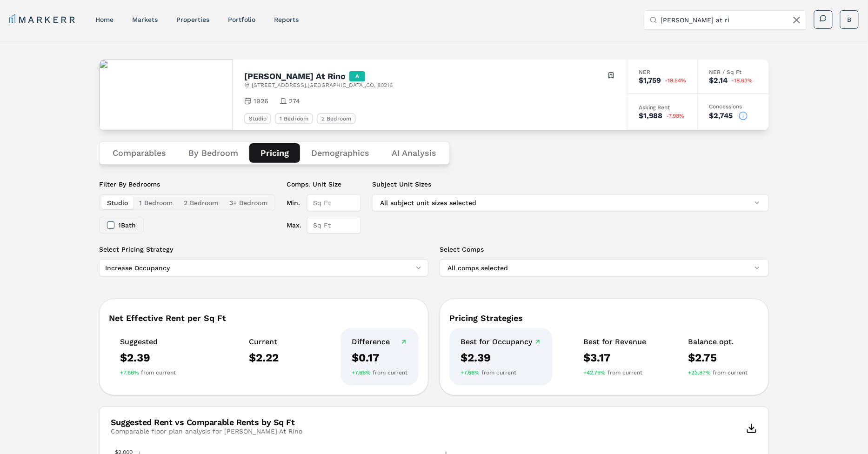 The width and height of the screenshot is (868, 454). Describe the element at coordinates (192, 19) in the screenshot. I see `a: properties` at that location.